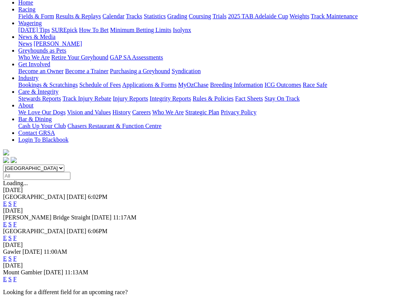 This screenshot has width=411, height=301. I want to click on span: 11:17AM, so click(125, 217).